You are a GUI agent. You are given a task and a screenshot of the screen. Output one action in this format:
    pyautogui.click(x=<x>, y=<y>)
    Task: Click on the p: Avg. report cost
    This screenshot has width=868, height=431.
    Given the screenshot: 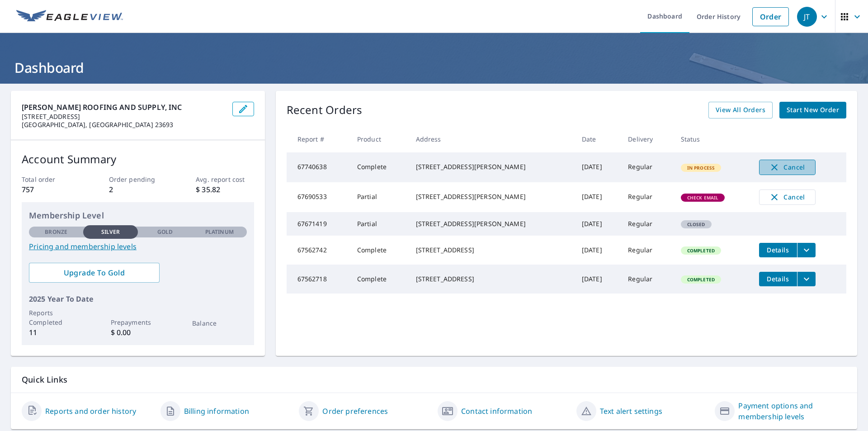 What is the action you would take?
    pyautogui.click(x=225, y=179)
    